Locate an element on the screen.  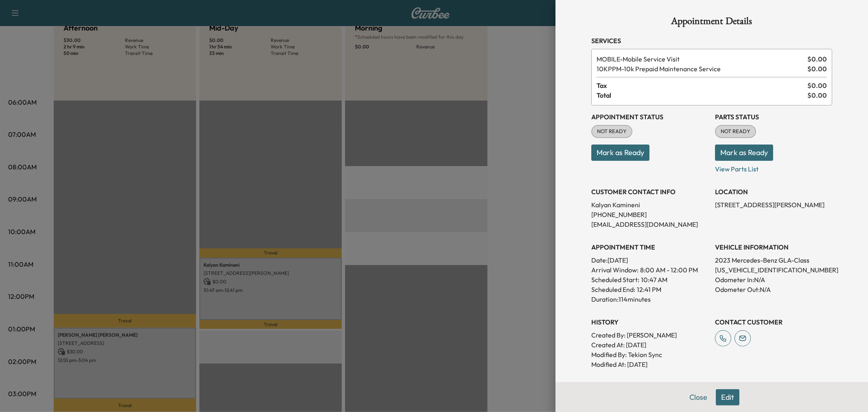
span: Total is located at coordinates (702, 96).